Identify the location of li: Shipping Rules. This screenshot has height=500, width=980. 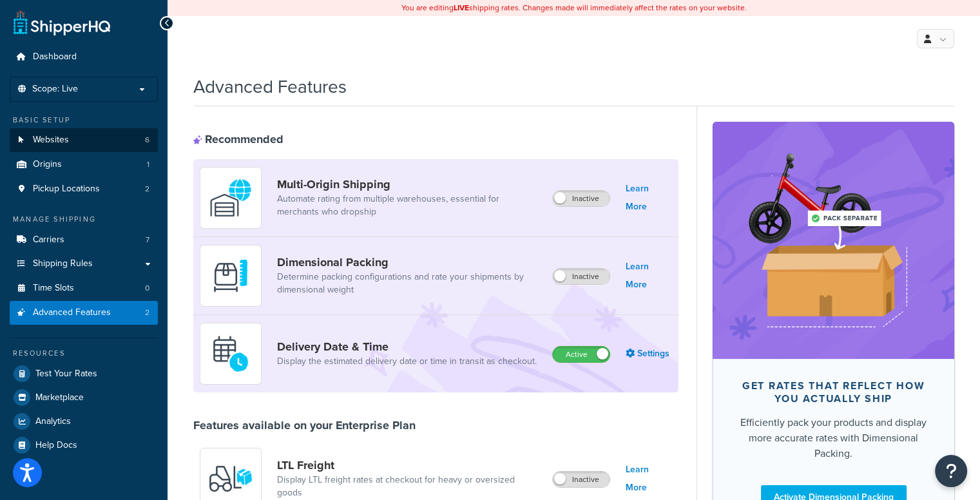
(84, 263).